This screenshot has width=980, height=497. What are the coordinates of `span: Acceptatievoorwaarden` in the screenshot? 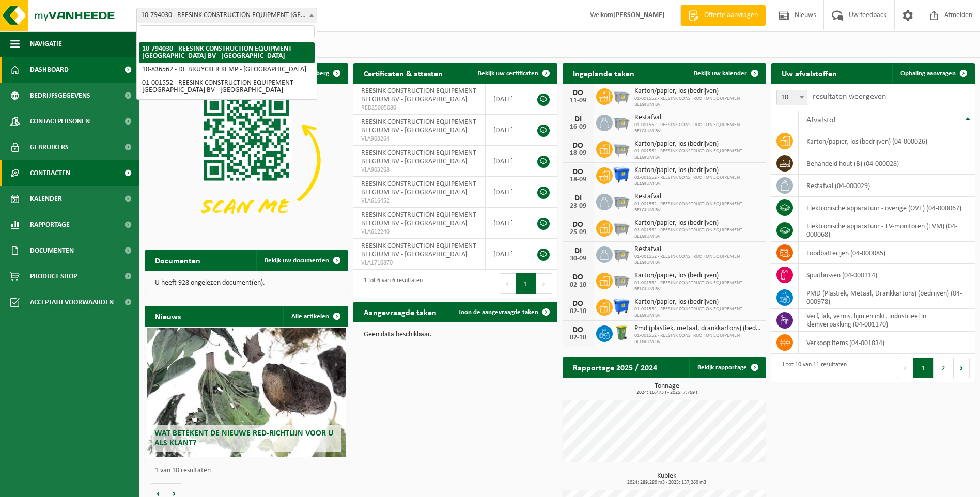 It's located at (72, 302).